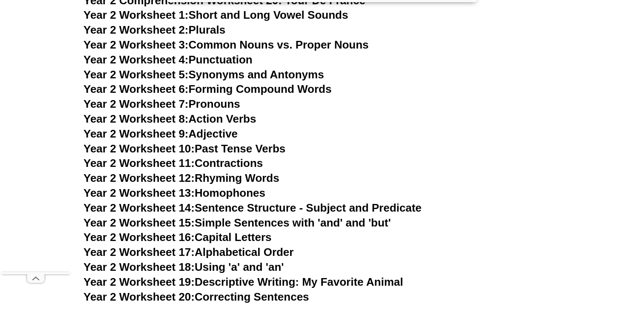 This screenshot has width=644, height=330. Describe the element at coordinates (184, 149) in the screenshot. I see `a: Year 2 Worksheet 10:Past Tense Verbs` at that location.